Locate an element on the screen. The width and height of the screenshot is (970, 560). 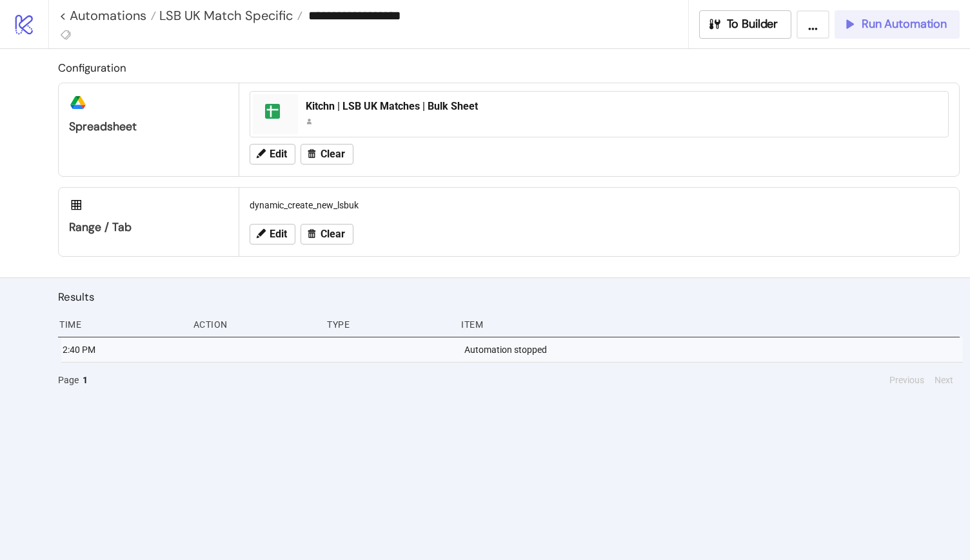
div: Item is located at coordinates (710, 324).